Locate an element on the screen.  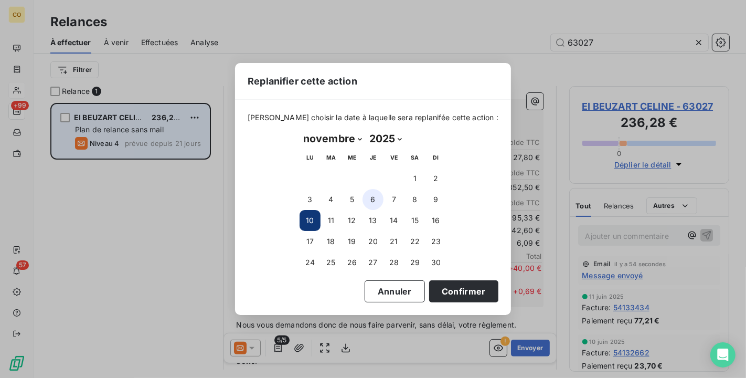
button: 12 is located at coordinates (352, 220).